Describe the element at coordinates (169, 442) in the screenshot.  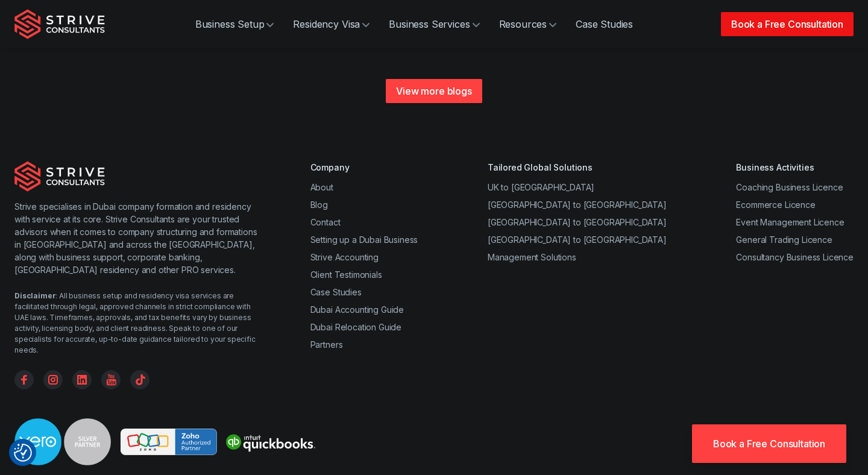
I see `img: Strive is a Zoho Partner` at that location.